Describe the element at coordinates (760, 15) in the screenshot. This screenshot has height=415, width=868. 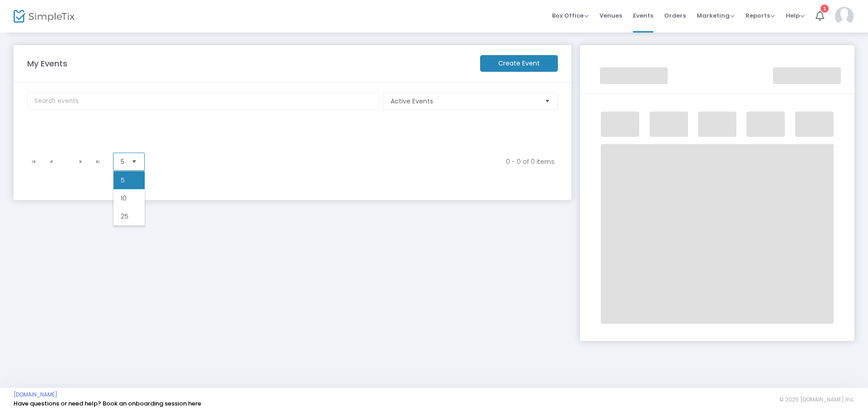
I see `span: Reports` at that location.